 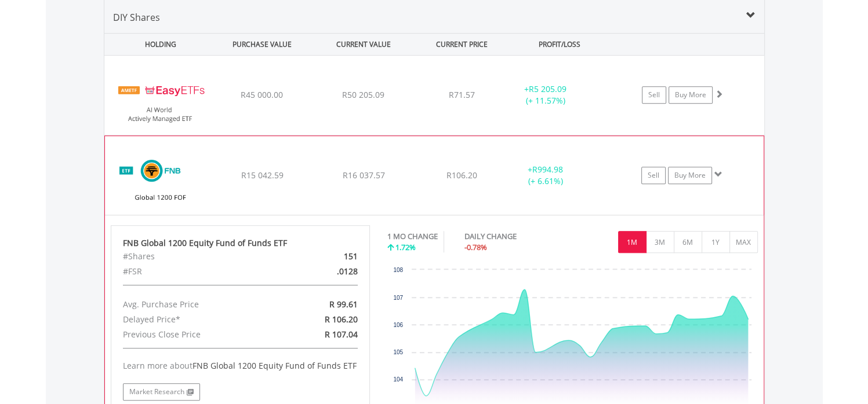 What do you see at coordinates (160, 181) in the screenshot?
I see `img: EQU.ZA.FNBEQF.png` at bounding box center [160, 181].